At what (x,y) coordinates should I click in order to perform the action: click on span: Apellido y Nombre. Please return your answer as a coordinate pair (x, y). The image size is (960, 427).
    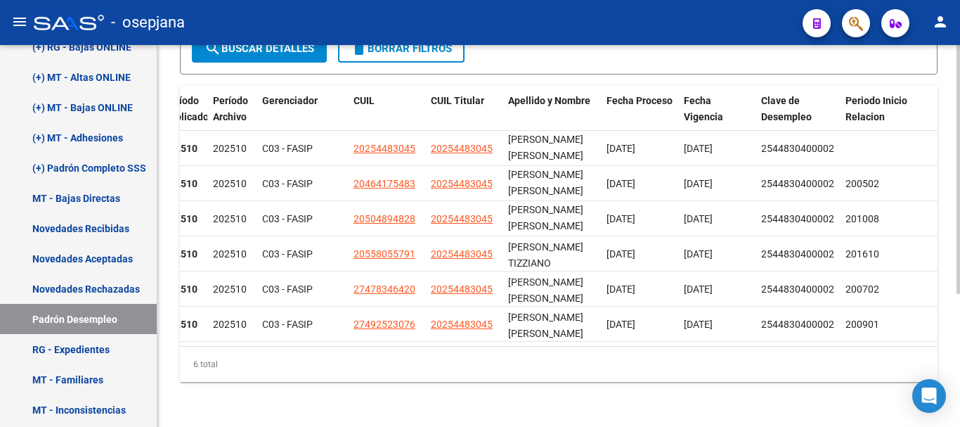
    Looking at the image, I should click on (549, 101).